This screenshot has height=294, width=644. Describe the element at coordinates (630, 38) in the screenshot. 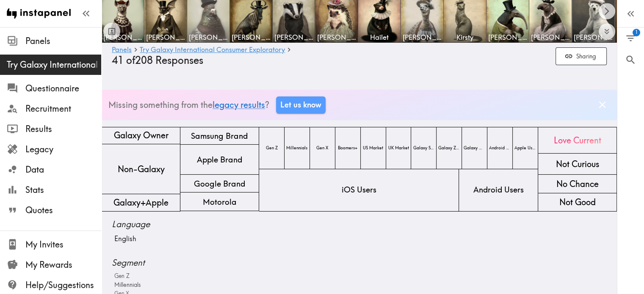

I see `span: Filter Responses` at that location.